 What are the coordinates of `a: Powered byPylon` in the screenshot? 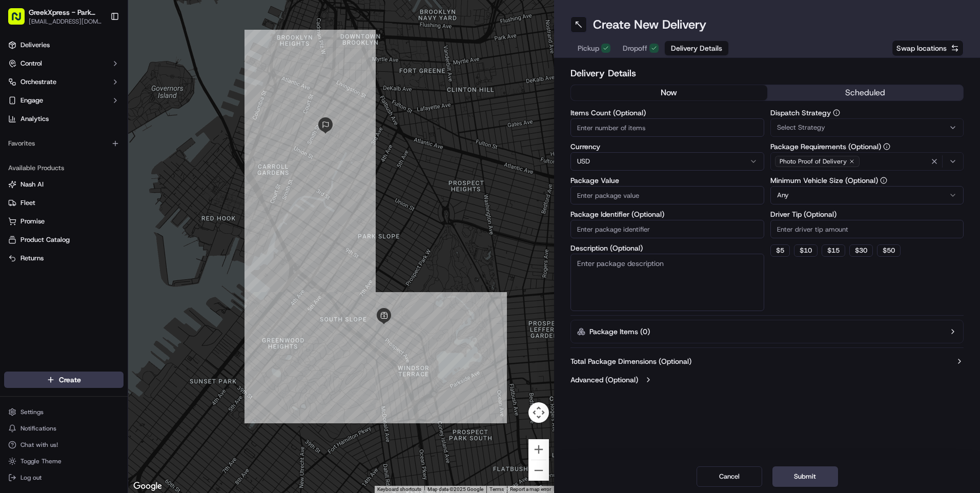 It's located at (98, 230).